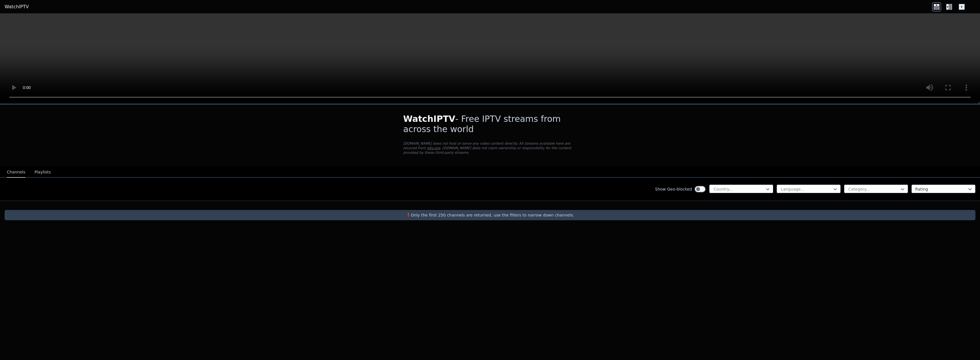 The width and height of the screenshot is (980, 360). What do you see at coordinates (17, 7) in the screenshot?
I see `a: WatchIPTV` at bounding box center [17, 7].